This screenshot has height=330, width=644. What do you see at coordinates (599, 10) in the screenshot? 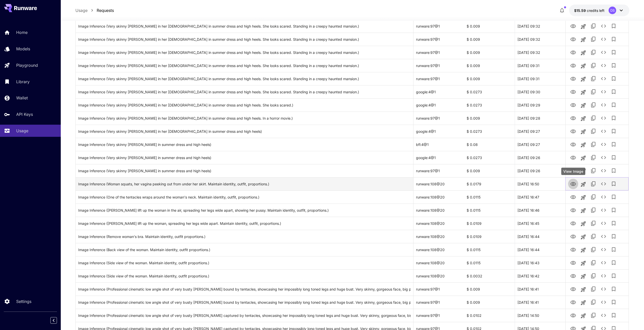
I see `button: $15.58756DS` at bounding box center [599, 10].